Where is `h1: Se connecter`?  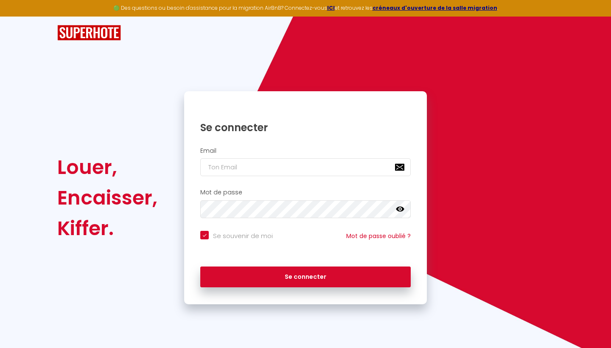 h1: Se connecter is located at coordinates (306, 127).